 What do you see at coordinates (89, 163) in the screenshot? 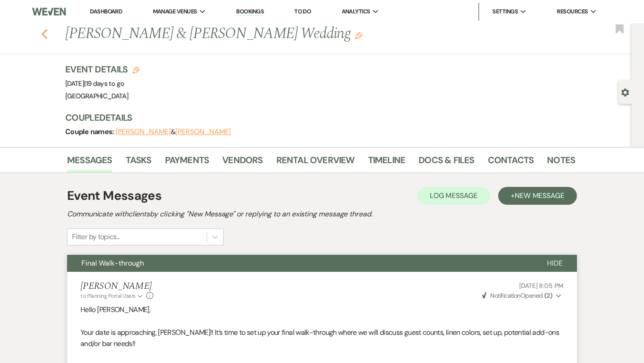
I see `a: Messages` at bounding box center [89, 163].